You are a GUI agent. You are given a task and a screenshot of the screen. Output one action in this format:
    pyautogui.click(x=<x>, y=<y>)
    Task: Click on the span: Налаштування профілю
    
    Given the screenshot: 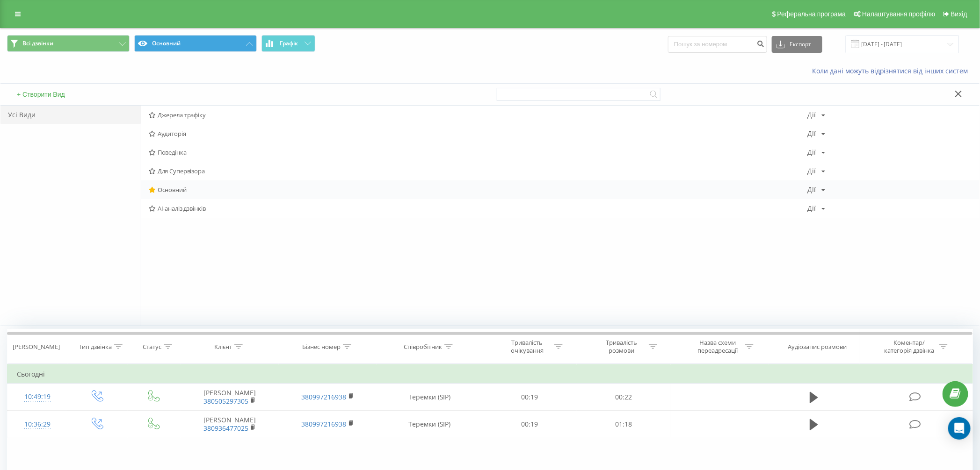 What is the action you would take?
    pyautogui.click(x=899, y=14)
    